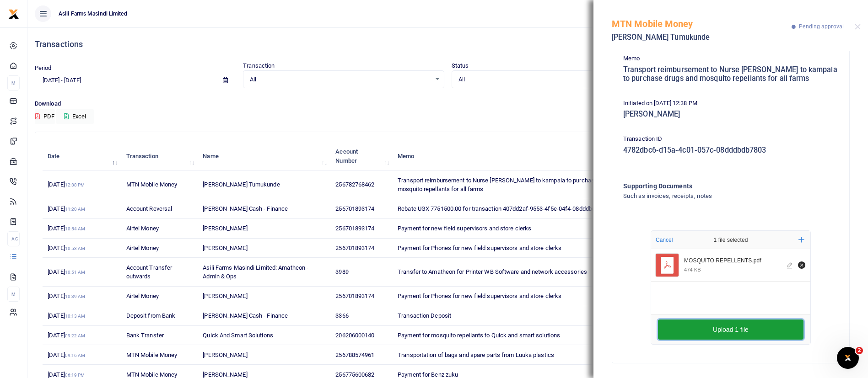  I want to click on p: Memo, so click(731, 58).